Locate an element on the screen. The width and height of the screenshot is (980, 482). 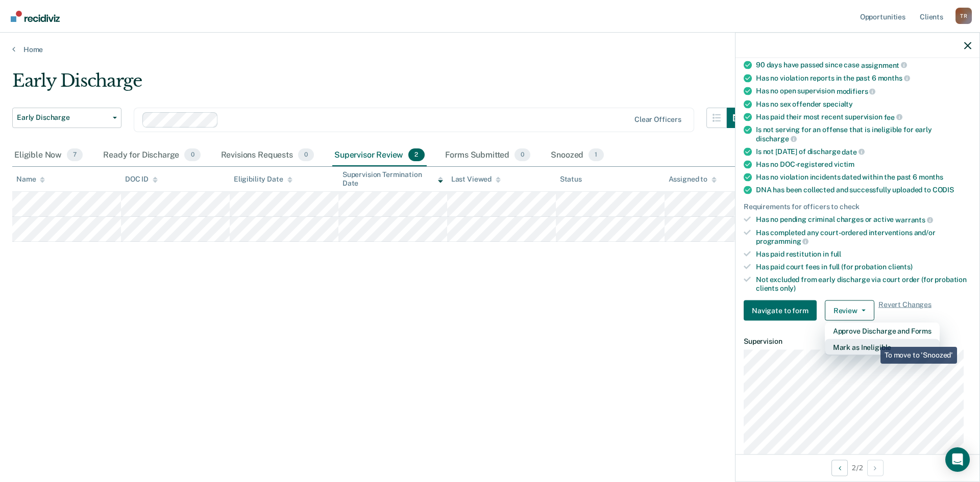
span: 2 is located at coordinates (415, 155).